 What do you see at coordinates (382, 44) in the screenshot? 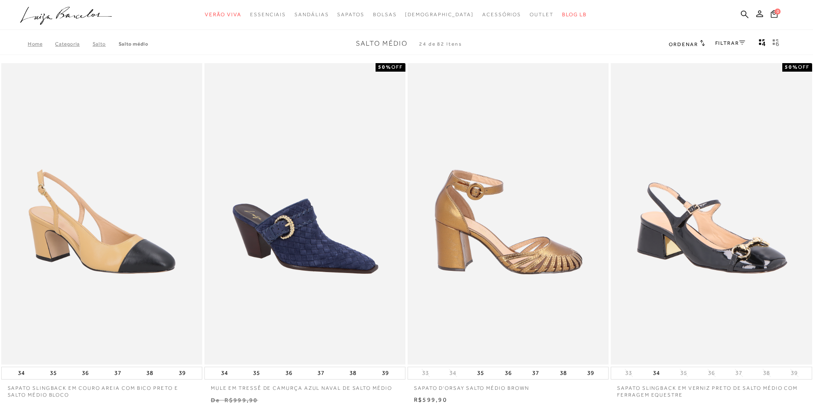
I see `span: Salto Médio` at bounding box center [382, 44].